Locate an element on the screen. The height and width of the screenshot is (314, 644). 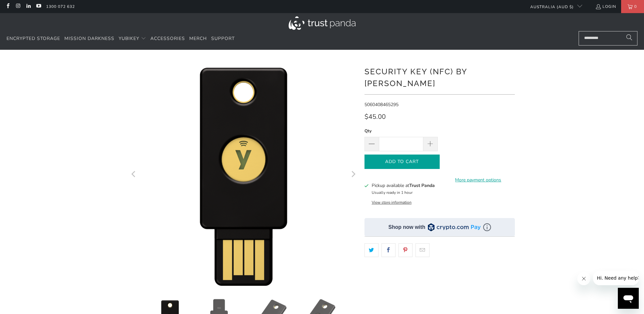
button: Add to Cart is located at coordinates (402, 162).